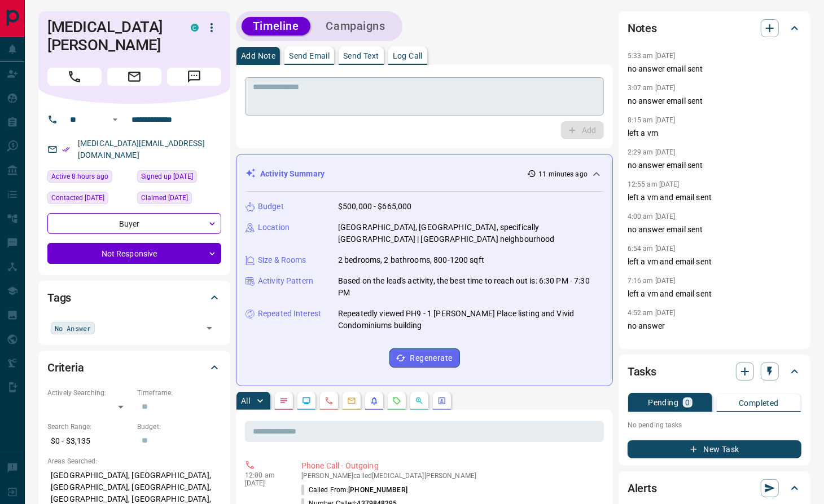  Describe the element at coordinates (375, 207) in the screenshot. I see `p: $500,000 - $665,000` at that location.